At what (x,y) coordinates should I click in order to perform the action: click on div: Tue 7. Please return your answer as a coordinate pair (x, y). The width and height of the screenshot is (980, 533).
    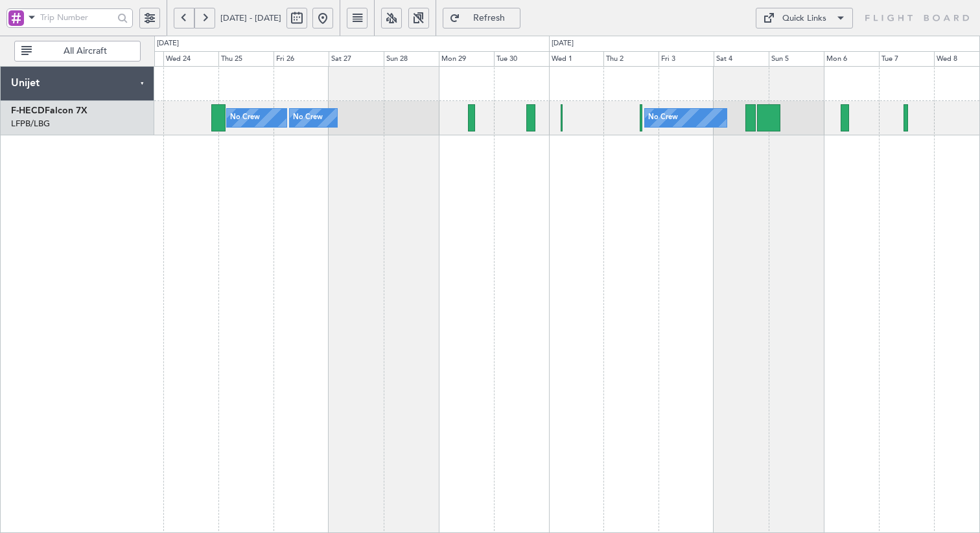
    Looking at the image, I should click on (906, 59).